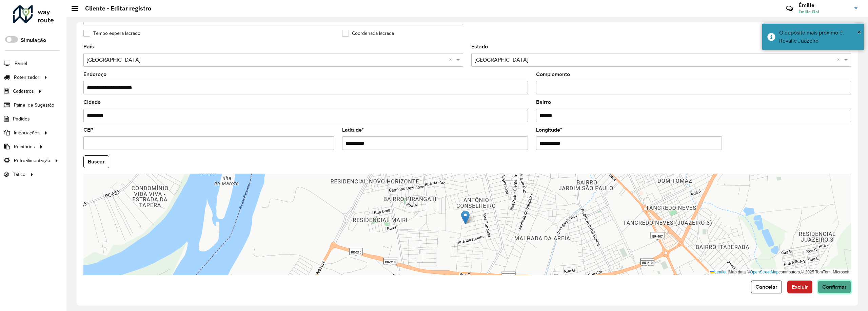 The image size is (868, 311). What do you see at coordinates (835, 287) in the screenshot?
I see `button: Confirmar` at bounding box center [835, 287].